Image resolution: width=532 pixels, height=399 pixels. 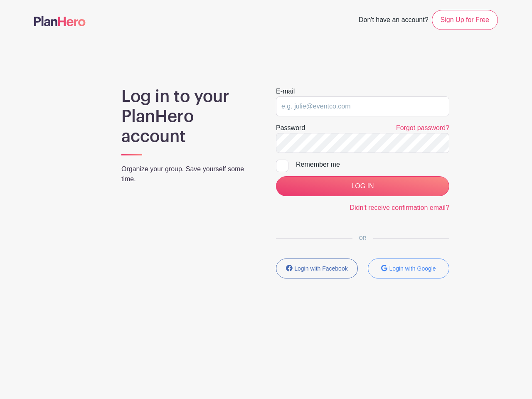 I want to click on button: Login with Google, so click(x=408, y=268).